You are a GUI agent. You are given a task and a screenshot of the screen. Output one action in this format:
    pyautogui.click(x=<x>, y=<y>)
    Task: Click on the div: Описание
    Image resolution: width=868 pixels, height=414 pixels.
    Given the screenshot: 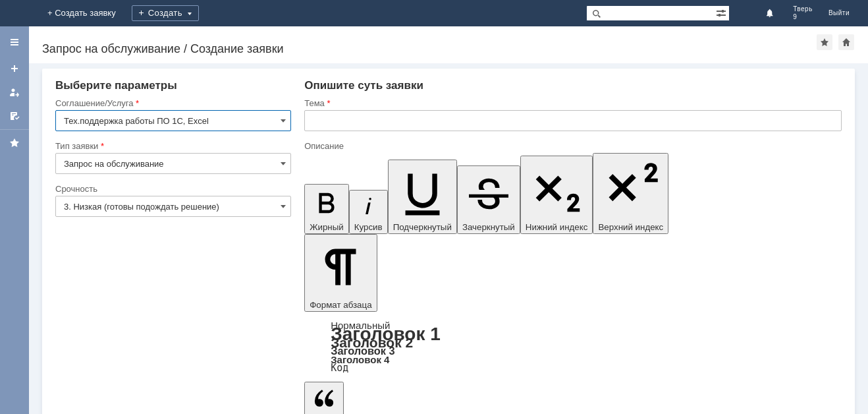 What is the action you would take?
    pyautogui.click(x=572, y=146)
    